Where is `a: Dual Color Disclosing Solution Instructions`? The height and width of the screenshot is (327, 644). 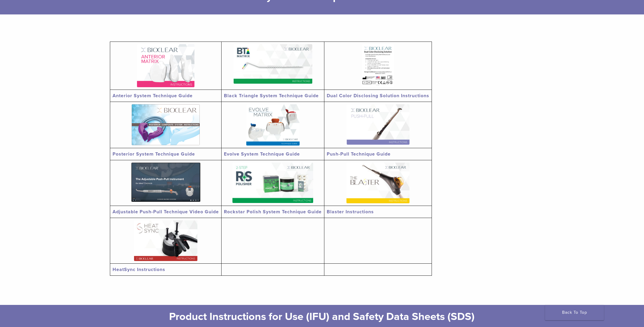
a: Dual Color Disclosing Solution Instructions is located at coordinates (378, 96).